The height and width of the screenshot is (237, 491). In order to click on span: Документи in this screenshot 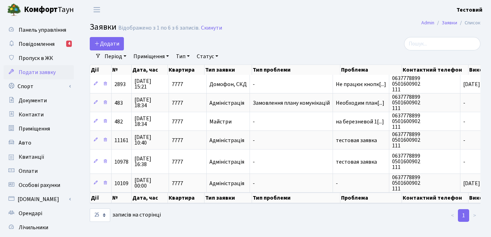, I will do `click(33, 100)`.